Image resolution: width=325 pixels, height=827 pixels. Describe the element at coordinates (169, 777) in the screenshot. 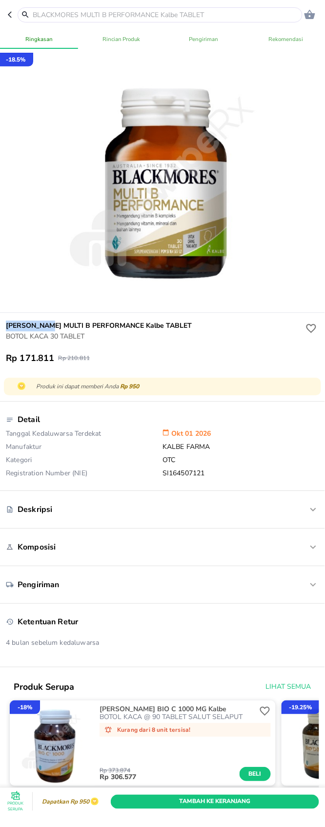

I see `p: Rp 306.577` at that location.